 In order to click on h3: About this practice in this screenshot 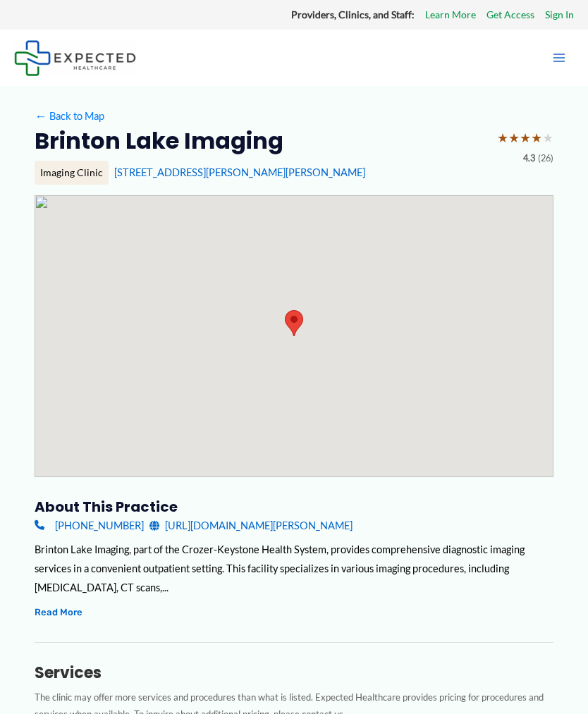, I will do `click(294, 507)`.